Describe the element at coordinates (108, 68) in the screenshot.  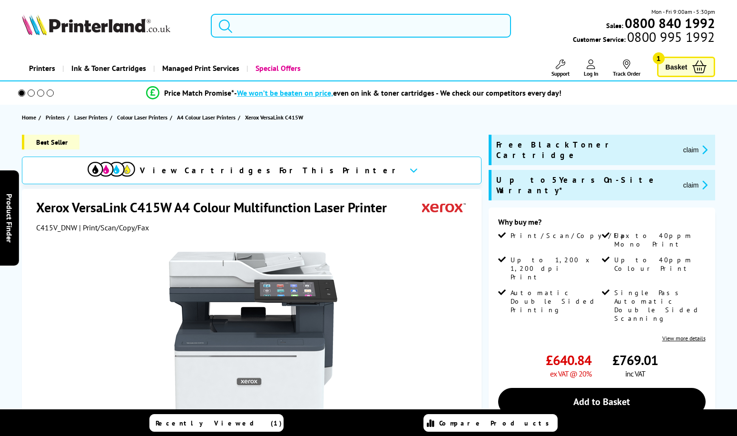
I see `span: Ink & Toner Cartridges` at that location.